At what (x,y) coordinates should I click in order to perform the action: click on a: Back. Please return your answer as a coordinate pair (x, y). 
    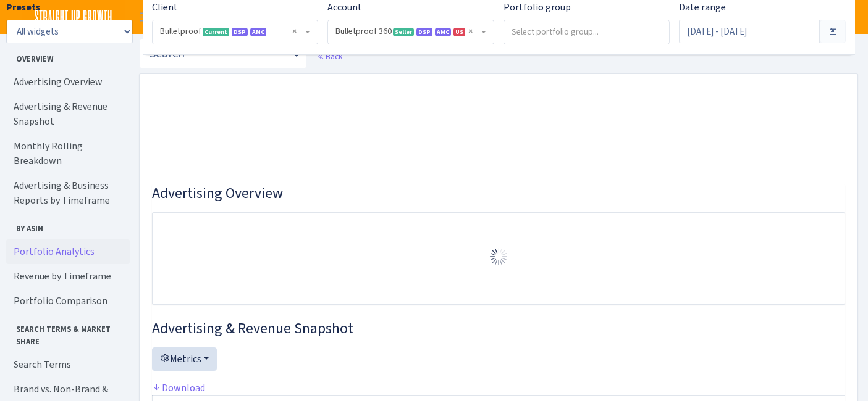
    Looking at the image, I should click on (330, 56).